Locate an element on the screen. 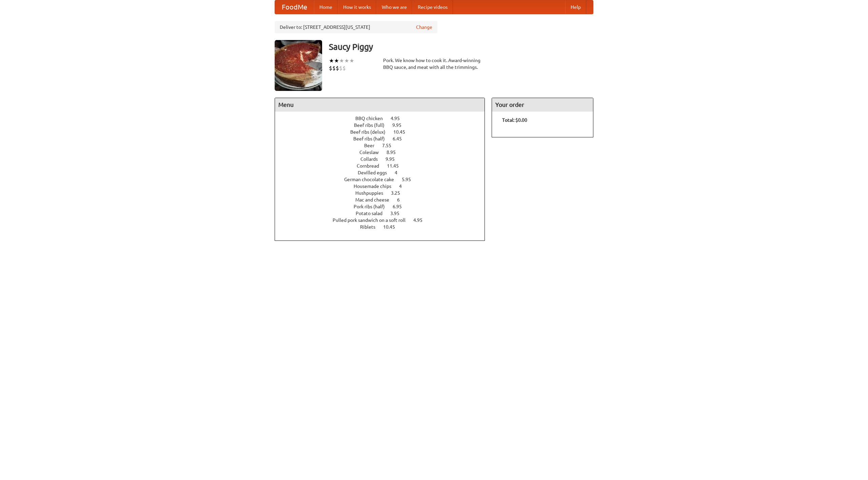 This screenshot has height=480, width=868. span: 7.55 is located at coordinates (390, 146).